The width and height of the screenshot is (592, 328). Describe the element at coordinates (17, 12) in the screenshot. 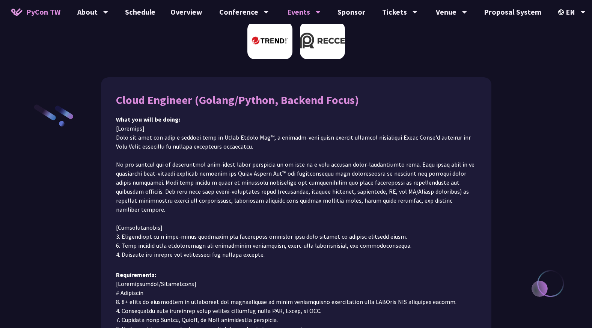

I see `img: Home icon of PyCon TW 2025` at that location.